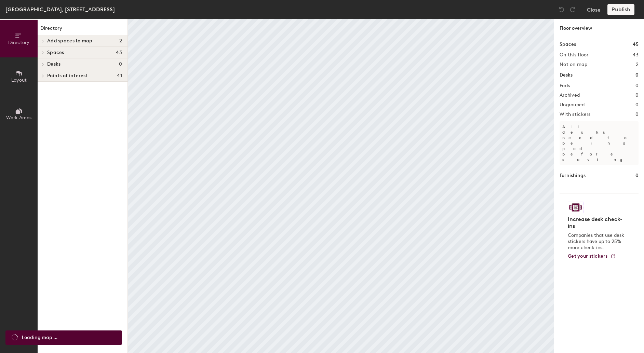 Image resolution: width=644 pixels, height=353 pixels. I want to click on span: Spaces, so click(55, 53).